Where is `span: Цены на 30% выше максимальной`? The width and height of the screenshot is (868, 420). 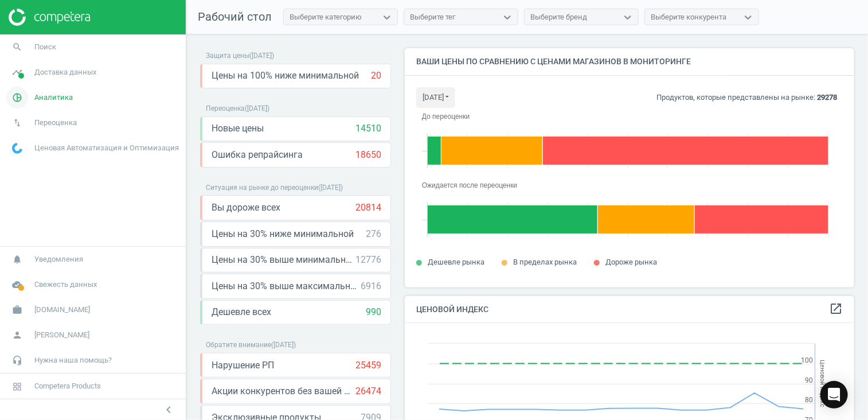
span: Цены на 30% выше максимальной is located at coordinates (286, 286).